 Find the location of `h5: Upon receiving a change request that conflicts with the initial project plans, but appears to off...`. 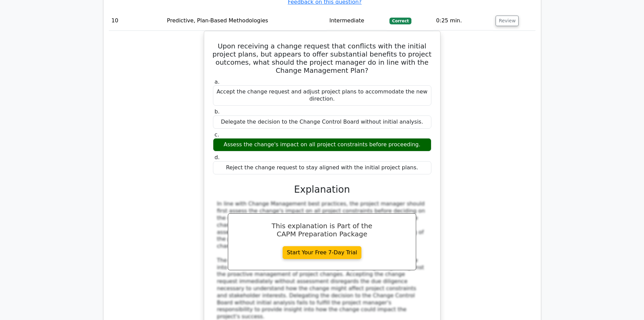

h5: Upon receiving a change request that conflicts with the initial project plans, but appears to off... is located at coordinates (322, 58).